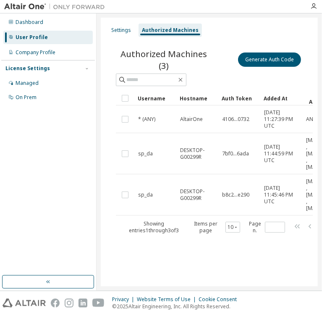  What do you see at coordinates (98, 303) in the screenshot?
I see `img: youtube.svg` at bounding box center [98, 303].